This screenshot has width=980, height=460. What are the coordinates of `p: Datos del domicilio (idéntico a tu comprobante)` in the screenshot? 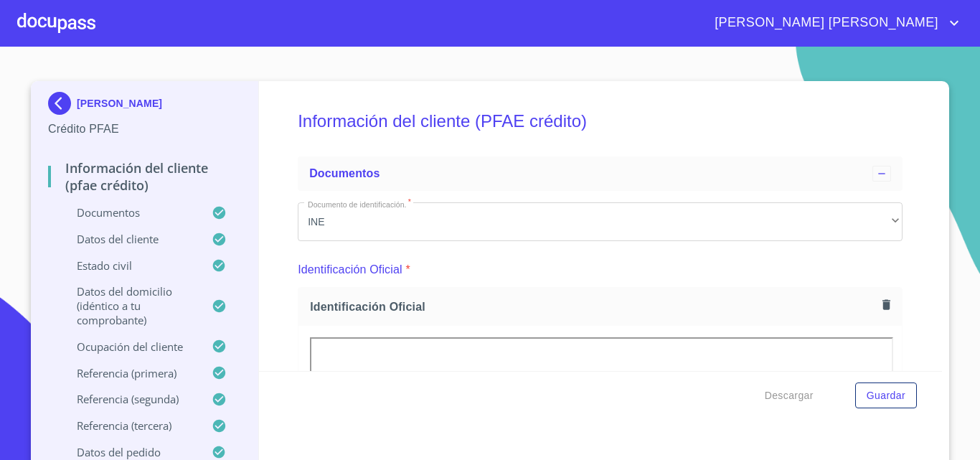 It's located at (130, 305).